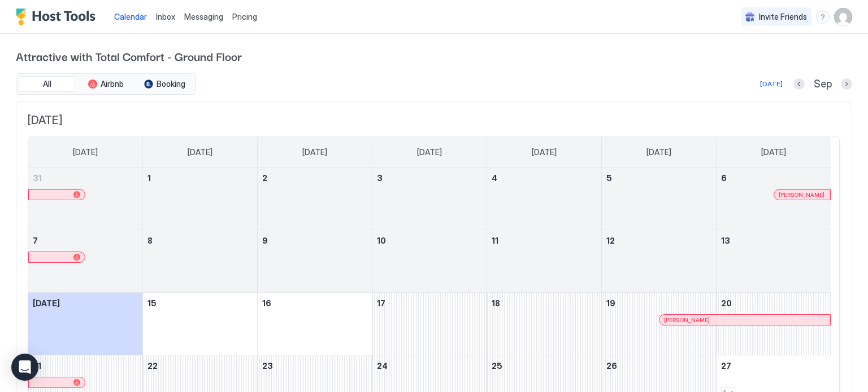 This screenshot has height=392, width=868. Describe the element at coordinates (658, 324) in the screenshot. I see `td: September 19, 2025` at that location.